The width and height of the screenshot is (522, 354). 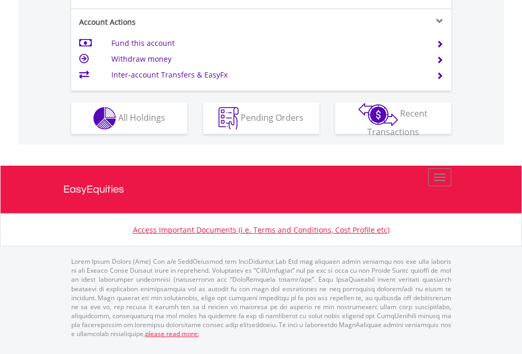 What do you see at coordinates (172, 333) in the screenshot?
I see `a: please read more:` at bounding box center [172, 333].